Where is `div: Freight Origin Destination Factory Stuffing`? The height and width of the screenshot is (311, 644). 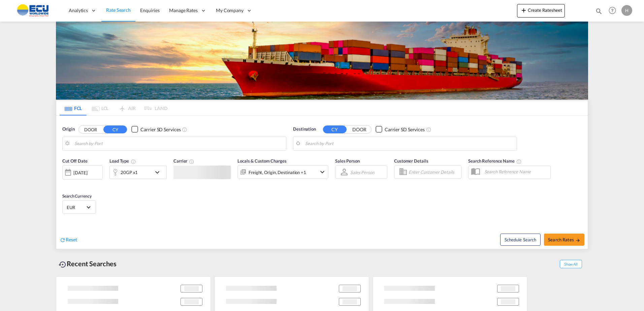 div: Freight Origin Destination Factory Stuffing is located at coordinates (277, 172).